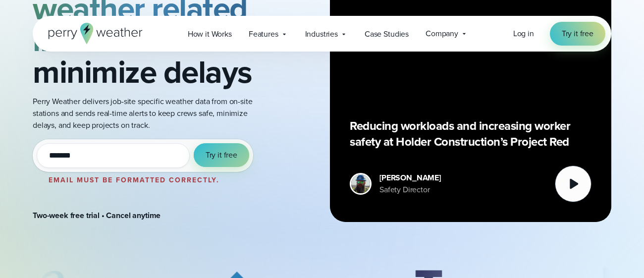  Describe the element at coordinates (524, 33) in the screenshot. I see `span: Log in` at that location.